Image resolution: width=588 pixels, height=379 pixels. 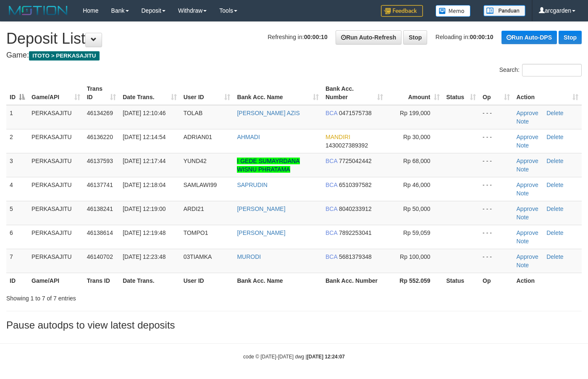 I want to click on td: 6, so click(x=17, y=237).